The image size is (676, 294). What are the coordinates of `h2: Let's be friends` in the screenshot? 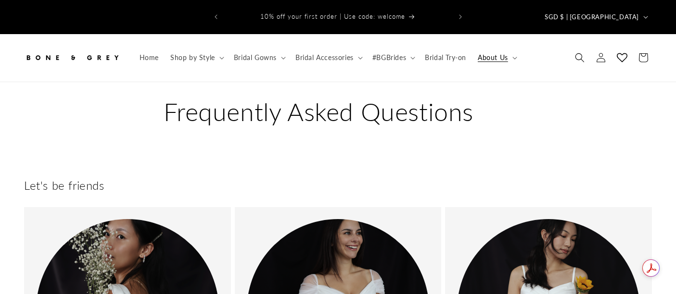 It's located at (64, 185).